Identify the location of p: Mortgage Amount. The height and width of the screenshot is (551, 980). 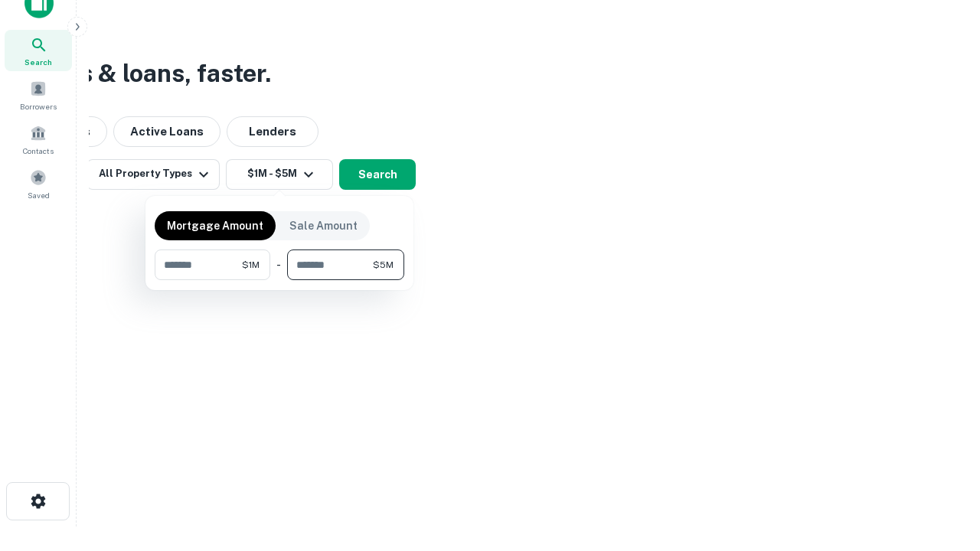
(215, 226).